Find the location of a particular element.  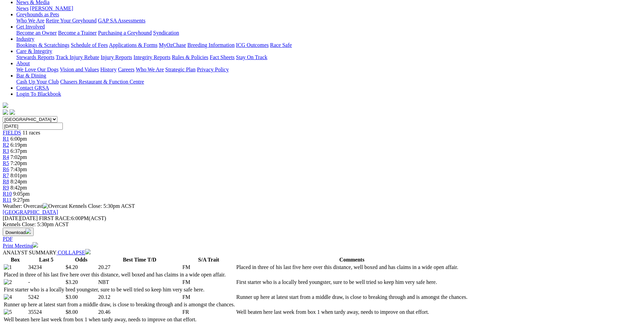

a: Bookings & Scratchings is located at coordinates (43, 45).